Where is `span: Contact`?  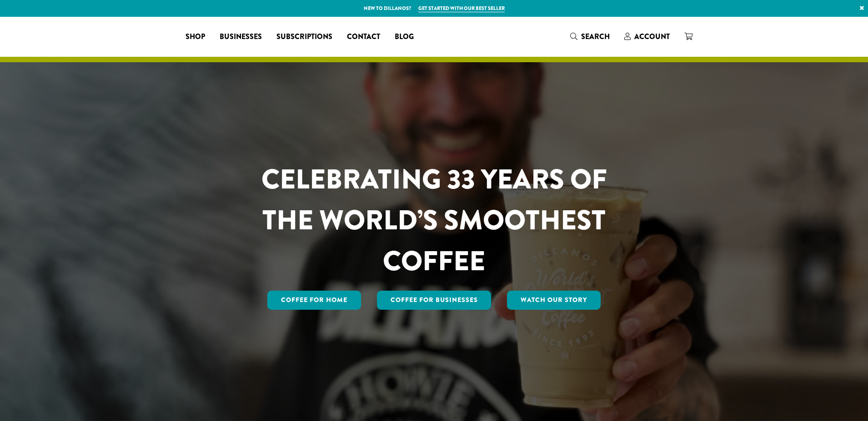
span: Contact is located at coordinates (363, 36).